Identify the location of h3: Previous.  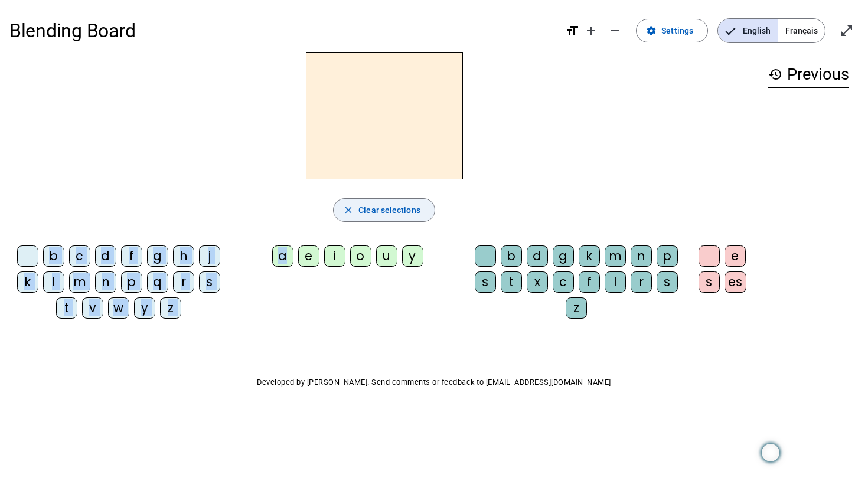
(809, 74).